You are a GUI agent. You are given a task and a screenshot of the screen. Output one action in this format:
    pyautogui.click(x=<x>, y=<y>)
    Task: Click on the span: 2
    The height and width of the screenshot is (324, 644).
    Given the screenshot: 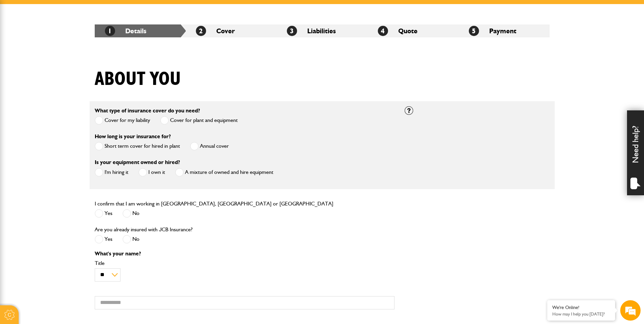 What is the action you would take?
    pyautogui.click(x=201, y=31)
    